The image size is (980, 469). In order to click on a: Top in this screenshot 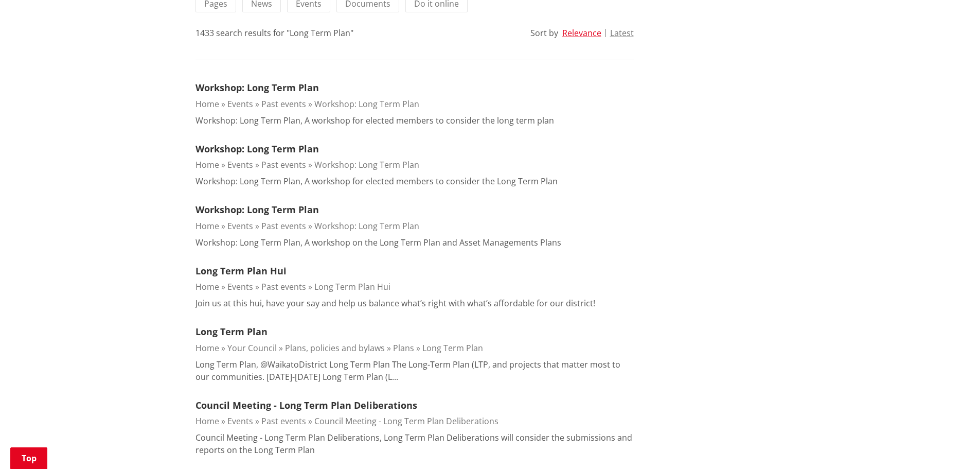, I will do `click(29, 458)`.